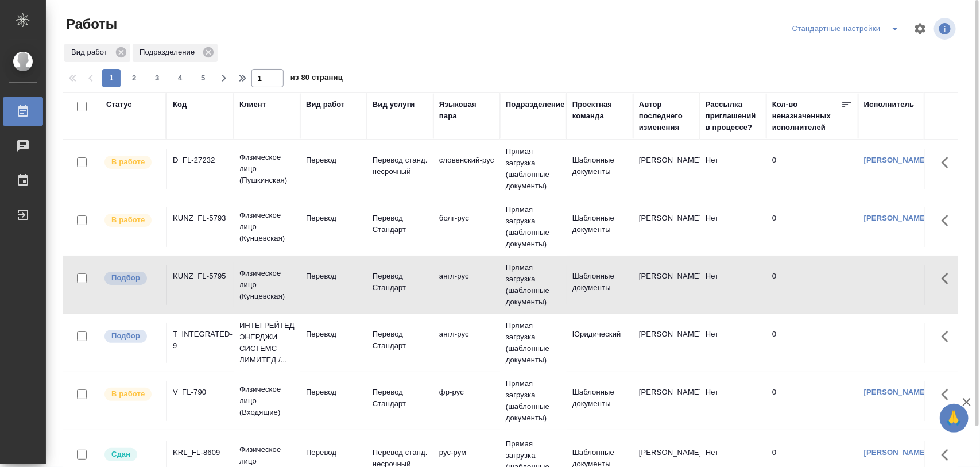 The height and width of the screenshot is (467, 980). Describe the element at coordinates (467, 227) in the screenshot. I see `td: болг-рус` at that location.